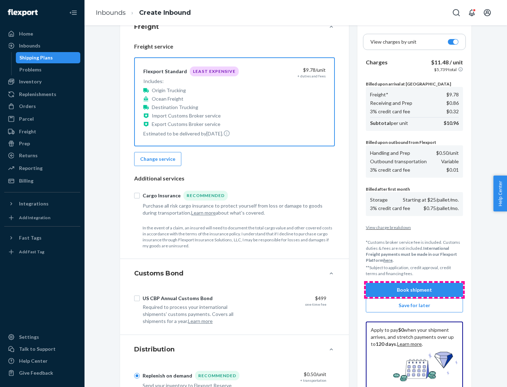 The image size is (507, 387). I want to click on a: Orders, so click(42, 106).